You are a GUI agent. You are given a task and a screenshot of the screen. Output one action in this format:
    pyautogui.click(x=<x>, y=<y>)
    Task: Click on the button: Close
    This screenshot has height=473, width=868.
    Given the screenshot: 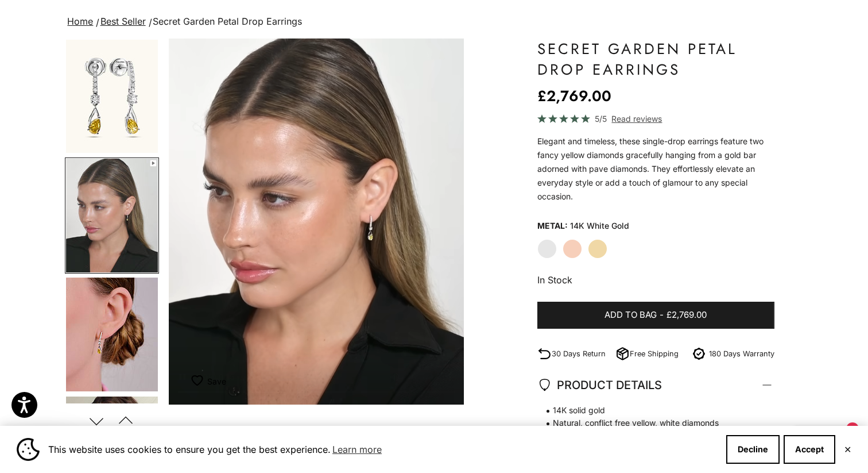 What is the action you would take?
    pyautogui.click(x=848, y=450)
    